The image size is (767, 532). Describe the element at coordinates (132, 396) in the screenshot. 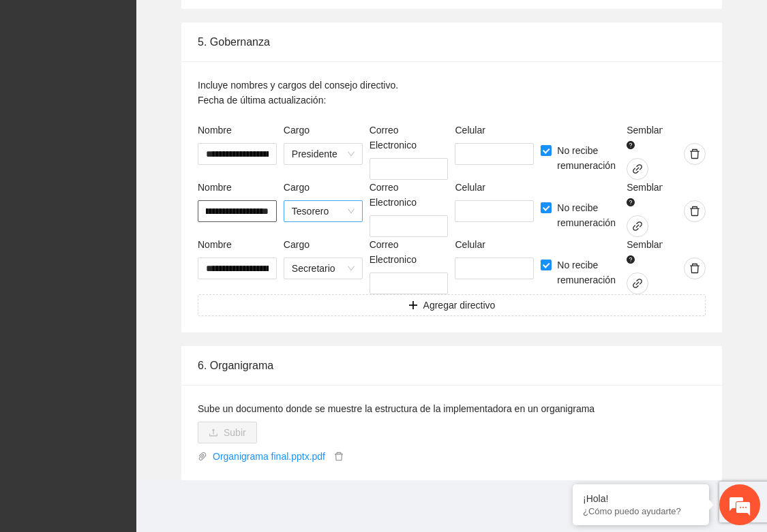

I see `textarea: Escriba su mensaje y pulse “Intro”` at that location.